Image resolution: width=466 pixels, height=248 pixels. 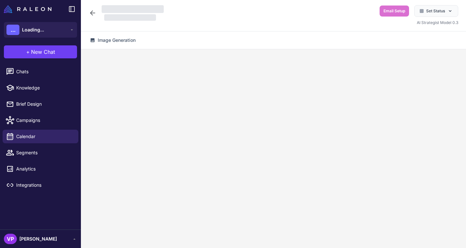 I want to click on a: Campaigns, so click(x=40, y=120).